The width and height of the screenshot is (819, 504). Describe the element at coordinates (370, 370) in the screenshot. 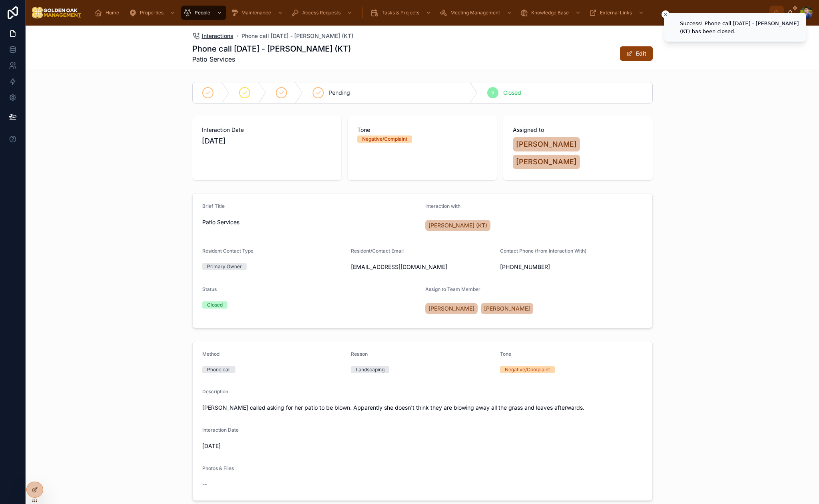

I see `div: Landscaping` at that location.